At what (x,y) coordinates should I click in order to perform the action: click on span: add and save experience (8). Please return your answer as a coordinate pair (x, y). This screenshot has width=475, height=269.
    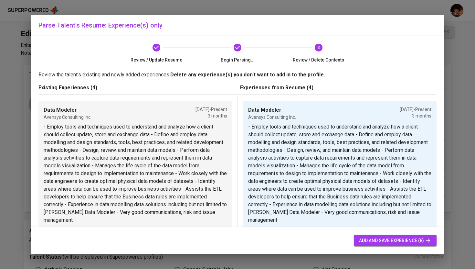
    Looking at the image, I should click on (396, 240).